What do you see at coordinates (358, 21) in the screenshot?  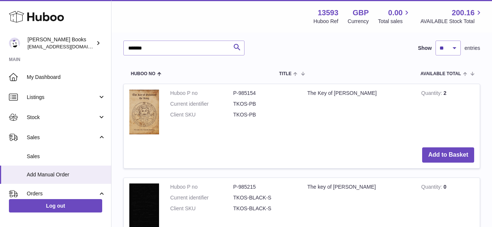 I see `div: Currency` at bounding box center [358, 21].